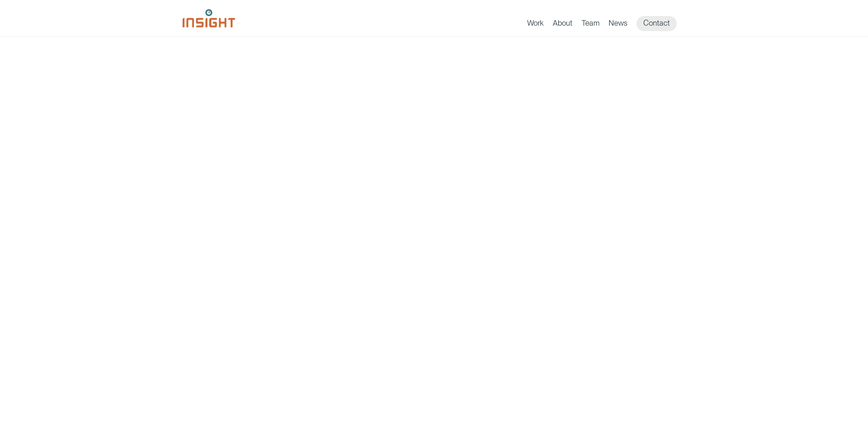 The height and width of the screenshot is (430, 868). What do you see at coordinates (656, 23) in the screenshot?
I see `a: Contact` at bounding box center [656, 23].